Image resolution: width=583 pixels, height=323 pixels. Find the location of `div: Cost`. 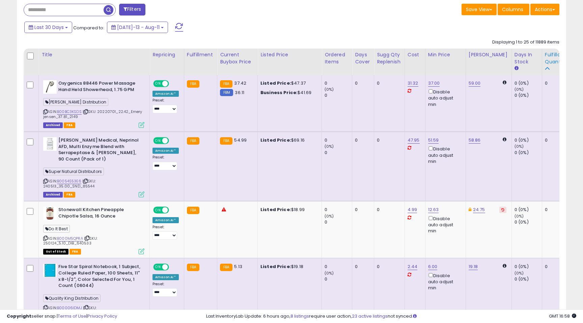

div: Cost is located at coordinates (415, 55).